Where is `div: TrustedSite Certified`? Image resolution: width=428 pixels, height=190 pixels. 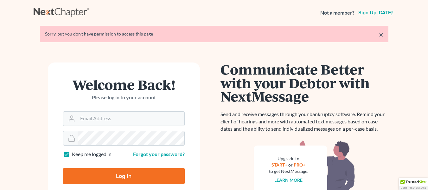
div: TrustedSite Certified is located at coordinates (413, 184).